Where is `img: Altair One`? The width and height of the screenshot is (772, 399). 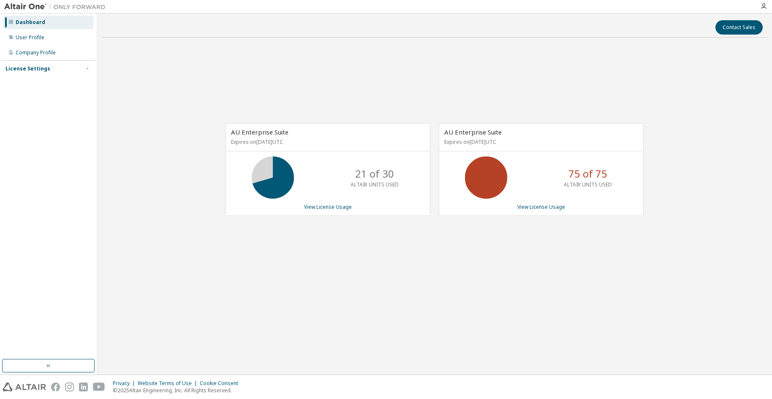 img: Altair One is located at coordinates (57, 7).